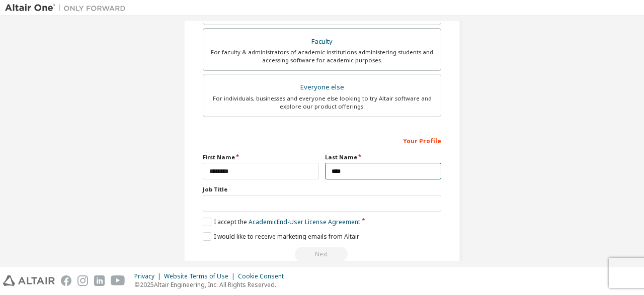 The image size is (644, 295). Describe the element at coordinates (149, 276) in the screenshot. I see `div: Privacy` at that location.